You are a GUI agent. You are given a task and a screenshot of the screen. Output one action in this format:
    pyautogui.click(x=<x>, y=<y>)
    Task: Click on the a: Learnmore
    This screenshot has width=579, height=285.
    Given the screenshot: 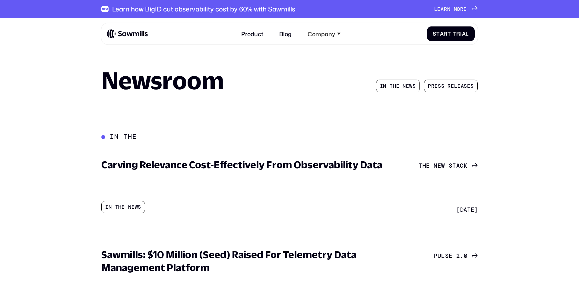 What is the action you would take?
    pyautogui.click(x=456, y=9)
    